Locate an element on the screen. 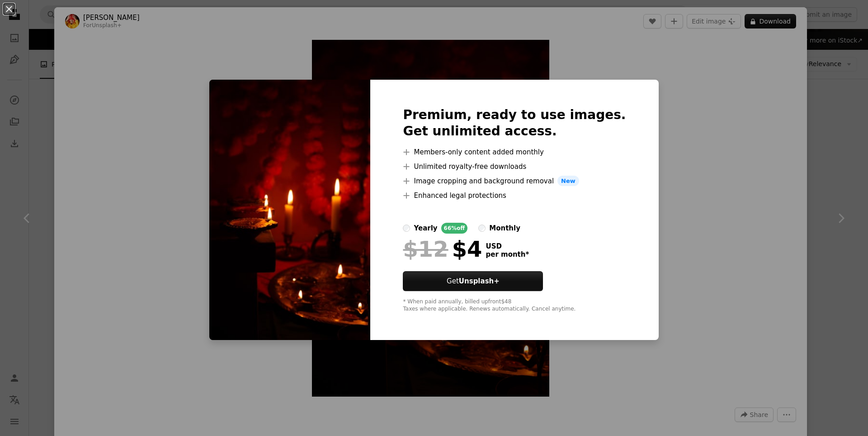 This screenshot has height=436, width=868. span: $12 is located at coordinates (425, 249).